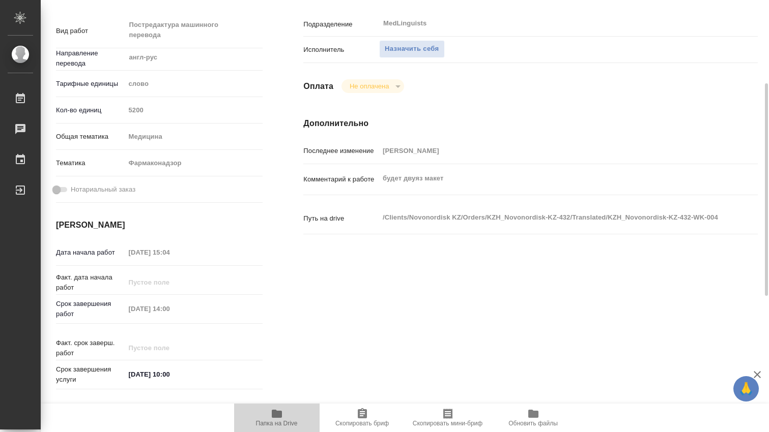 Image resolution: width=769 pixels, height=432 pixels. Describe the element at coordinates (448, 418) in the screenshot. I see `button: Скопировать мини-бриф` at that location.